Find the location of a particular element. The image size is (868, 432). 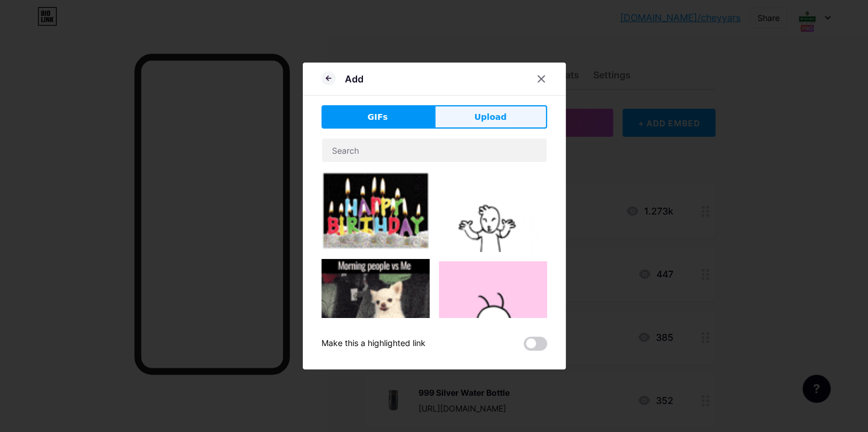

span: GIFs is located at coordinates (378, 117).